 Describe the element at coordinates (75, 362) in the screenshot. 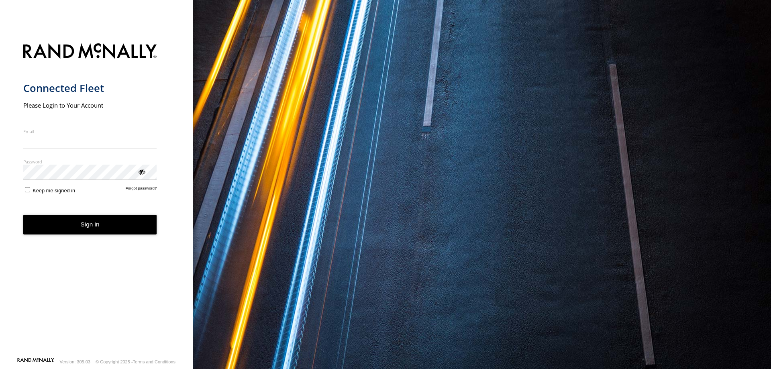

I see `div: Version: 305.03` at that location.